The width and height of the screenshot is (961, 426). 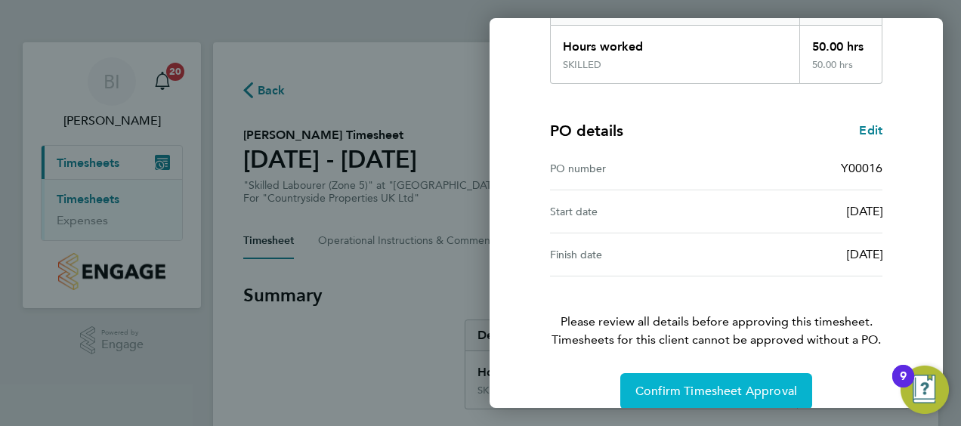 What do you see at coordinates (871, 130) in the screenshot?
I see `span: Edit` at bounding box center [871, 130].